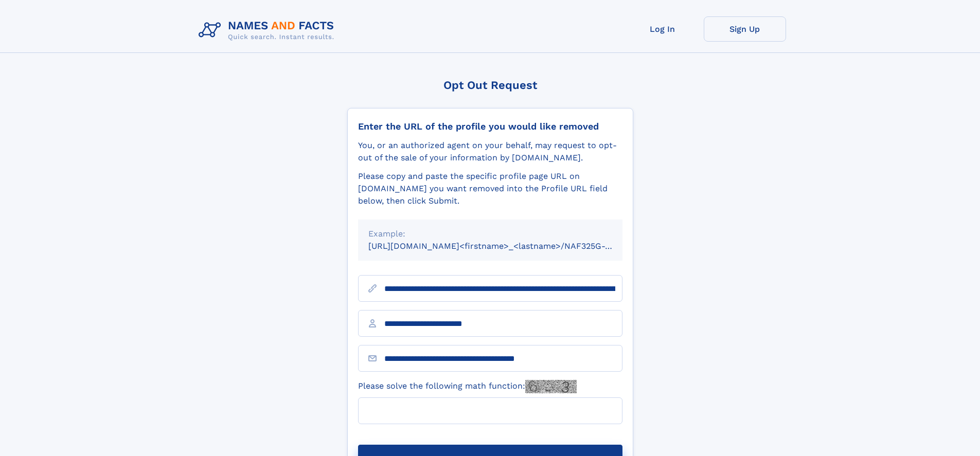  What do you see at coordinates (490, 234) in the screenshot?
I see `div: Example:` at bounding box center [490, 234].